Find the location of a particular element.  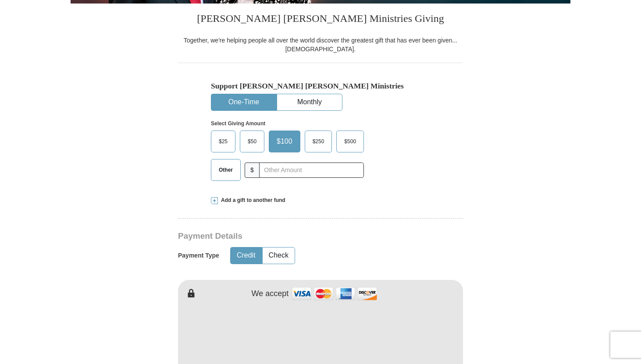

span: Other is located at coordinates (226, 170).